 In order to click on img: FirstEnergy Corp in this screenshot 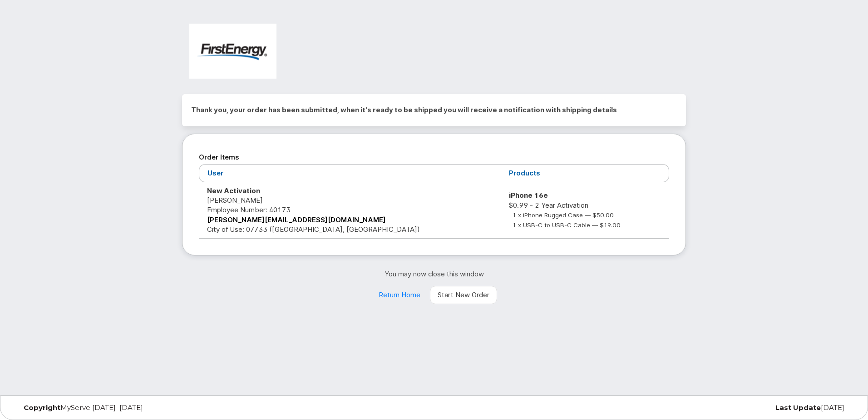, I will do `click(233, 51)`.